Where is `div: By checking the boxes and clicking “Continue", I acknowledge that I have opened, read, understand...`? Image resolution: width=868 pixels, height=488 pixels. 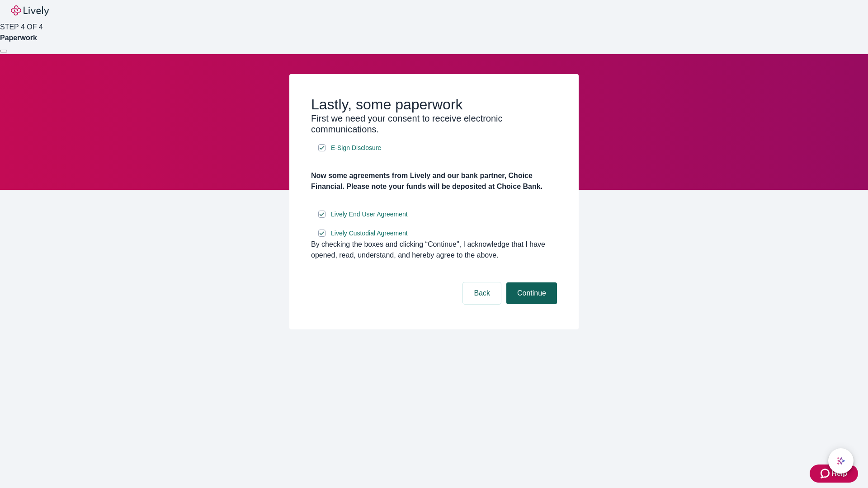
div: By checking the boxes and clicking “Continue", I acknowledge that I have opened, read, understand... is located at coordinates (434, 250).